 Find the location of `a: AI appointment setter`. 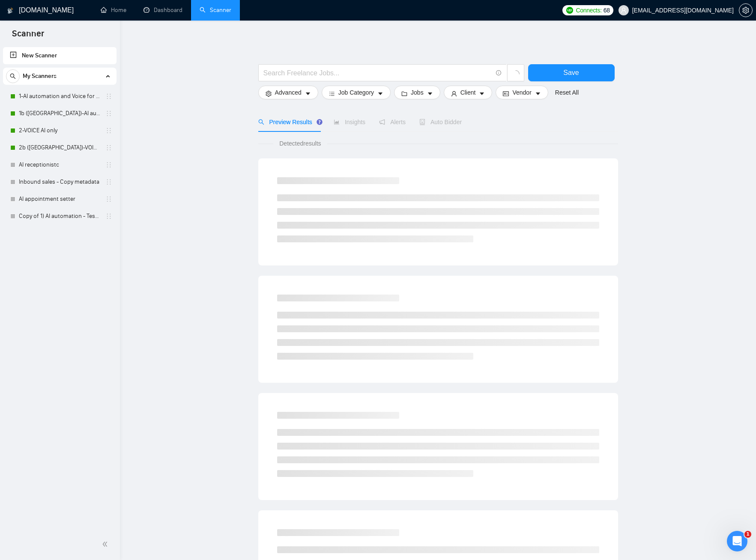

a: AI appointment setter is located at coordinates (59, 199).